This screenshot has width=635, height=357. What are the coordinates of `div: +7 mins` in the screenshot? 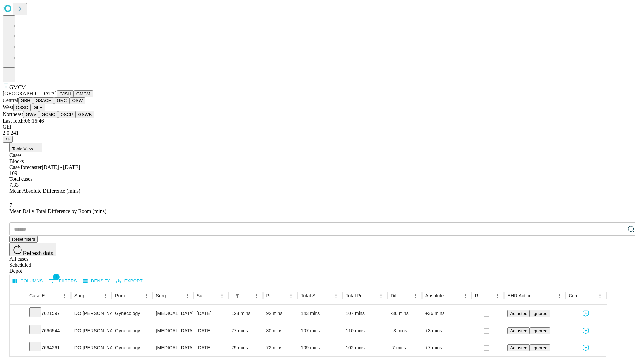 It's located at (447, 348).